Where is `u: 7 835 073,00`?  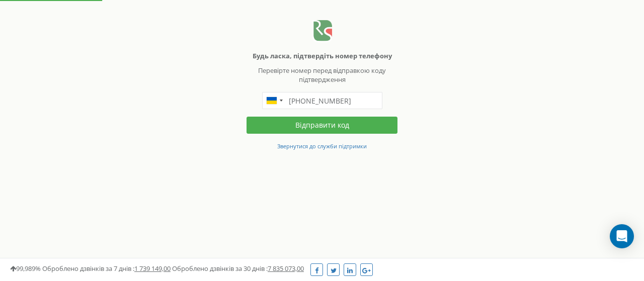 u: 7 835 073,00 is located at coordinates (286, 268).